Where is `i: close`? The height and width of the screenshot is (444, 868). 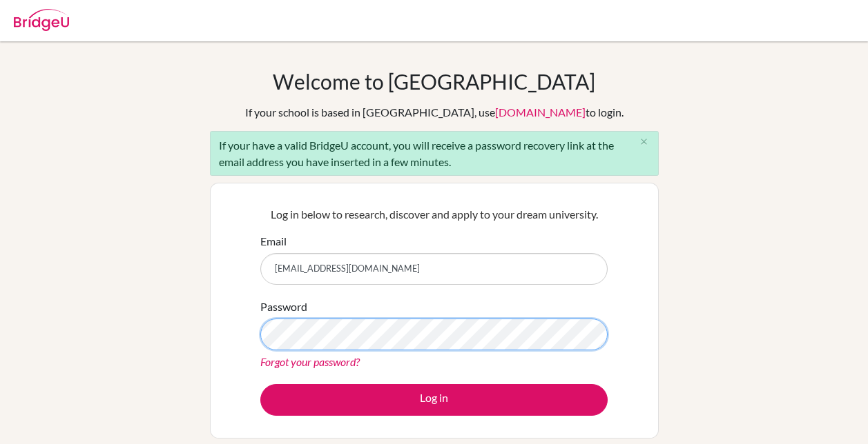
i: close is located at coordinates (643, 141).